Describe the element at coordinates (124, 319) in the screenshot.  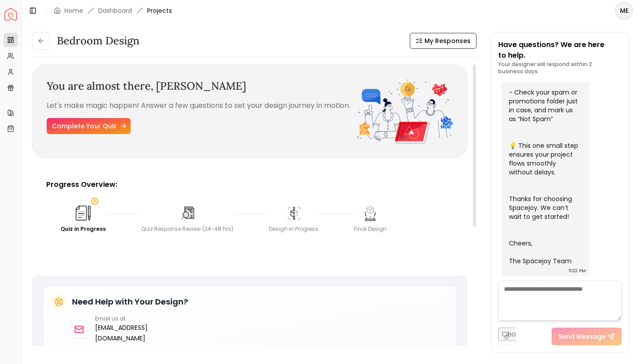
I see `p: Email us at` at that location.